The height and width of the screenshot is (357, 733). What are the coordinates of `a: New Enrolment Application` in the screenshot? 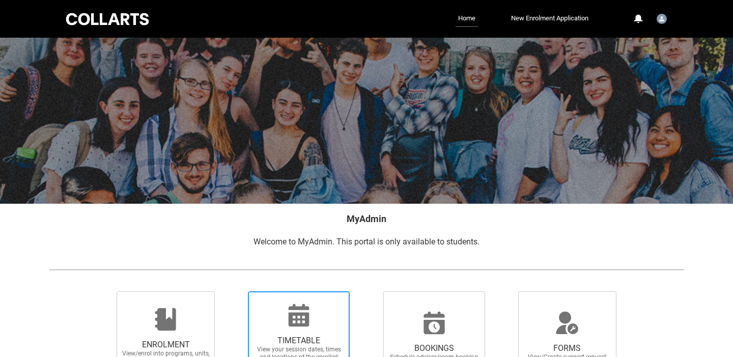 It's located at (550, 18).